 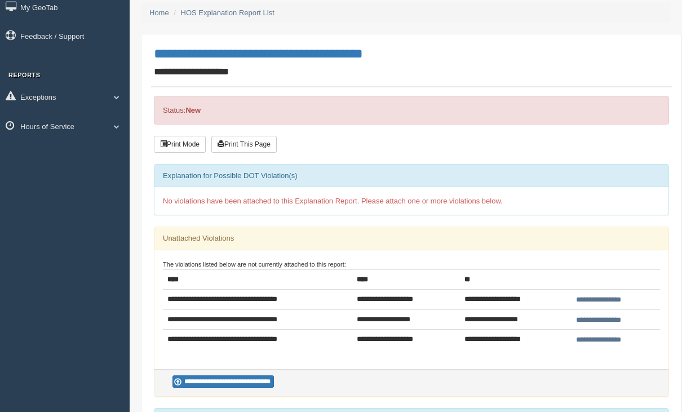 I want to click on div: Explanation for Possible DOT Violation(s), so click(x=411, y=176).